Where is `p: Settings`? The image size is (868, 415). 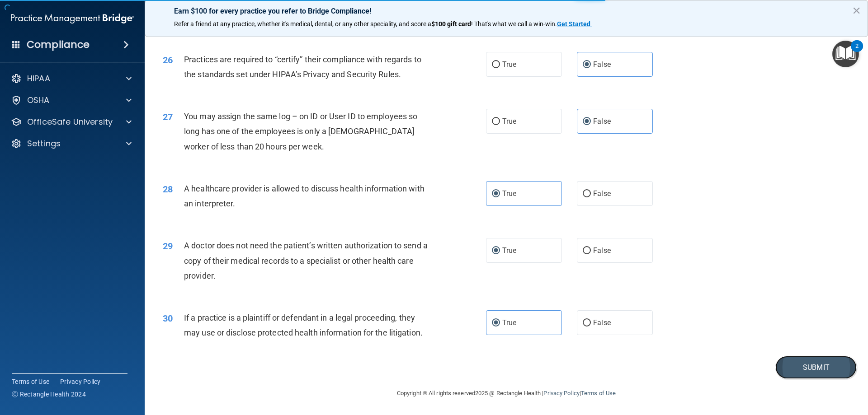 p: Settings is located at coordinates (44, 144).